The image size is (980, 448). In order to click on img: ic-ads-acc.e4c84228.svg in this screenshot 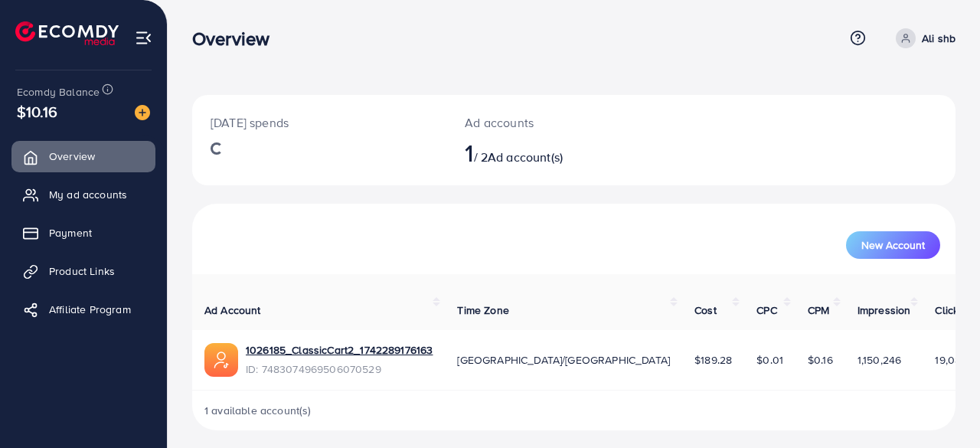, I will do `click(221, 360)`.